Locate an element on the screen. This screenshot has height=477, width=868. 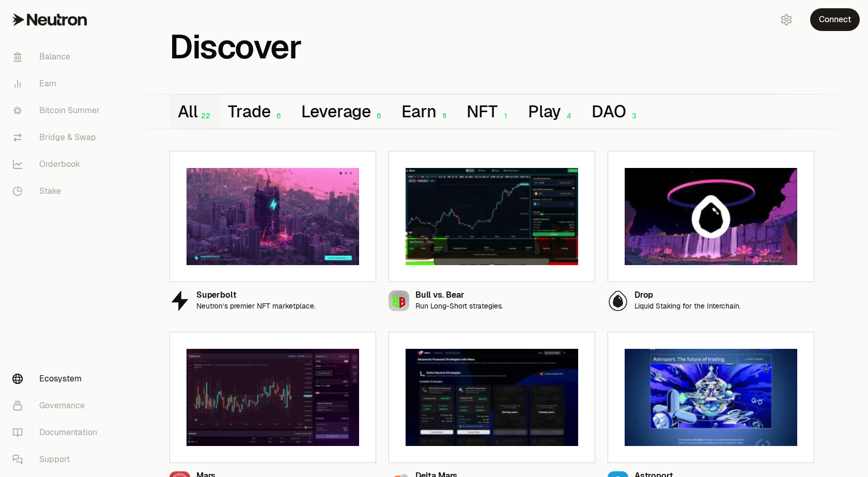
img: Bull vs. Bear preview image is located at coordinates (492, 216).